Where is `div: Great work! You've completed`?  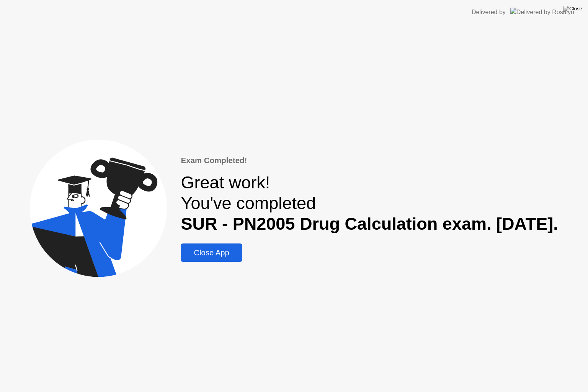 div: Great work! You've completed is located at coordinates (369, 203).